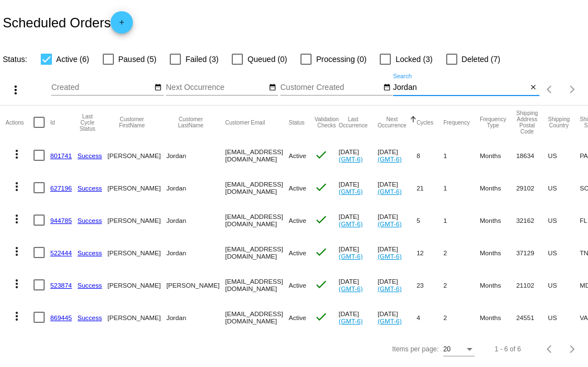  What do you see at coordinates (532, 187) in the screenshot?
I see `mat-cell: 29102` at bounding box center [532, 187].